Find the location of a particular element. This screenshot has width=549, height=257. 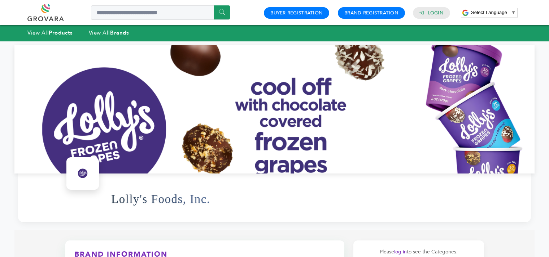

a: Buyer Registration is located at coordinates (296, 13).